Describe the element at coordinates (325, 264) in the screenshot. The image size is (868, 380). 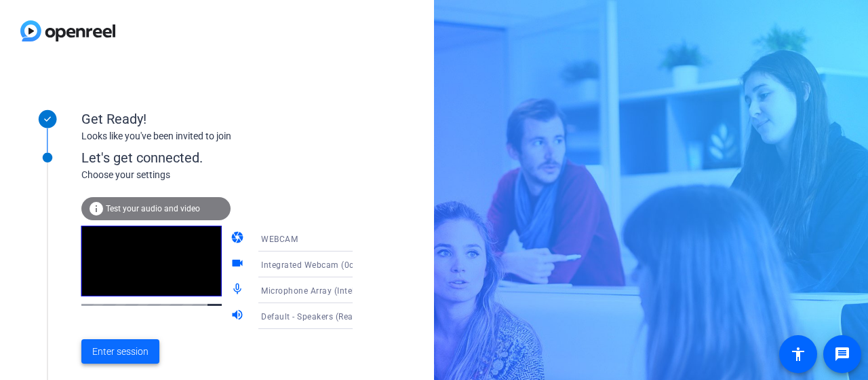
I see `span: Integrated Webcam (0c45:6730)` at that location.